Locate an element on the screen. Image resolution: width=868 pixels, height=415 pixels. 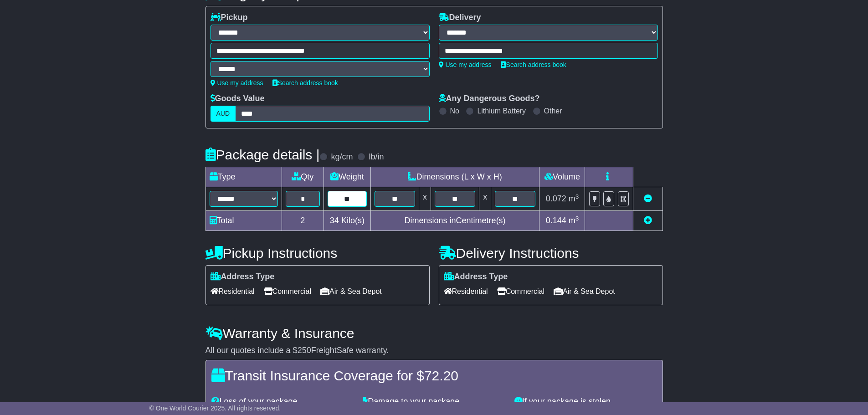
span: © One World Courier 2025. All rights reserved. is located at coordinates (215, 408).